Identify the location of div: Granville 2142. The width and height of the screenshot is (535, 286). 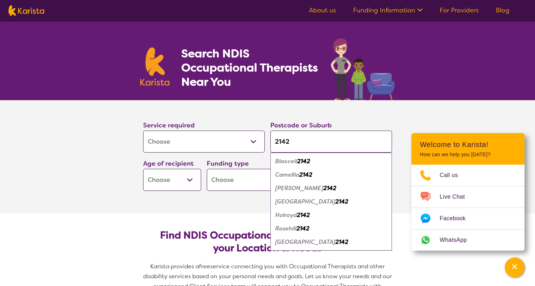
(331, 202).